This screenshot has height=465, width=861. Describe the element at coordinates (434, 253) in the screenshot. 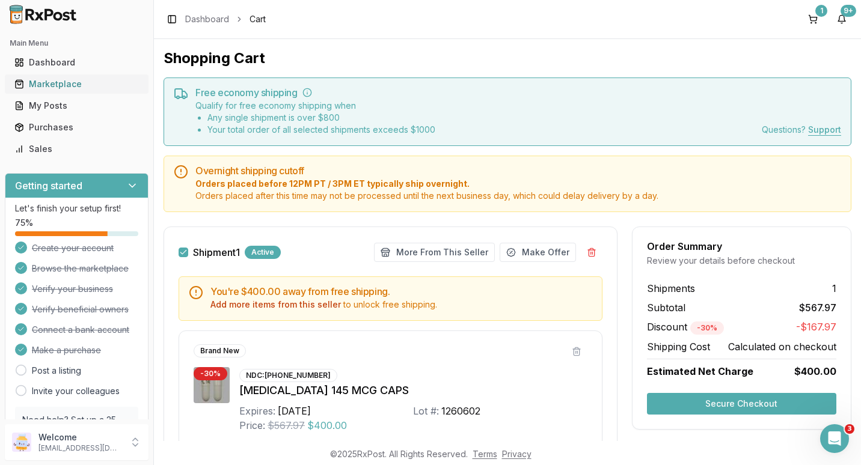

I see `button: More From This Seller` at that location.